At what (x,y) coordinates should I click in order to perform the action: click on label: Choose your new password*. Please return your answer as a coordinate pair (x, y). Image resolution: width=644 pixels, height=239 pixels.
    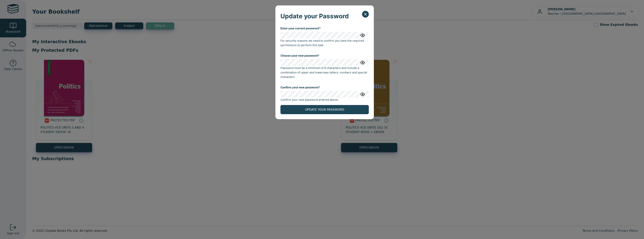
    Looking at the image, I should click on (300, 56).